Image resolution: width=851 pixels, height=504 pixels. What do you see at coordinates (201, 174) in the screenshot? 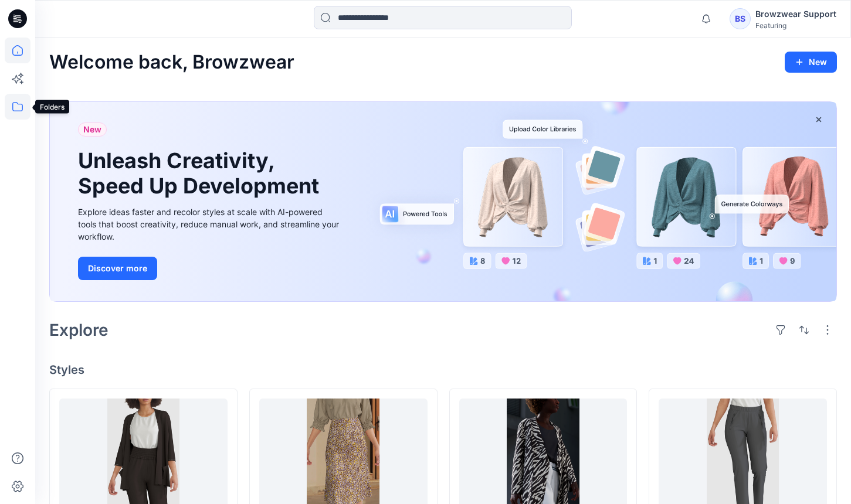
I see `h1: Unleash Creativity, Speed Up Development` at bounding box center [201, 174].